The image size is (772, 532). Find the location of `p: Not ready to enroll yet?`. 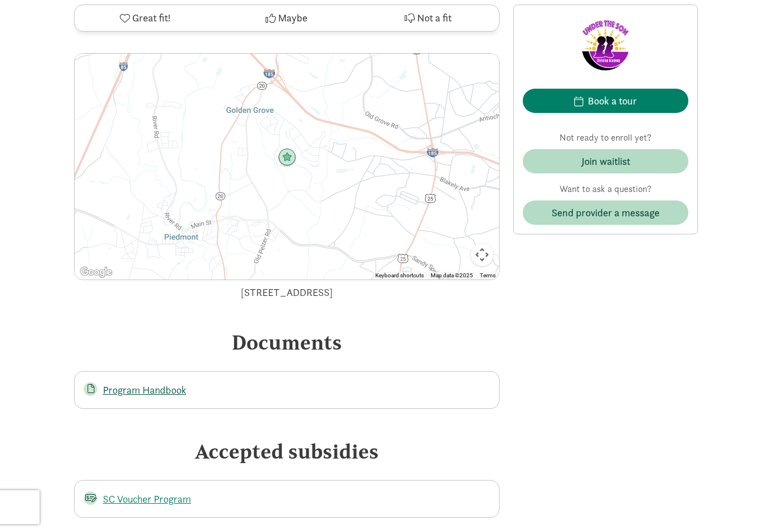

p: Not ready to enroll yet? is located at coordinates (606, 137).